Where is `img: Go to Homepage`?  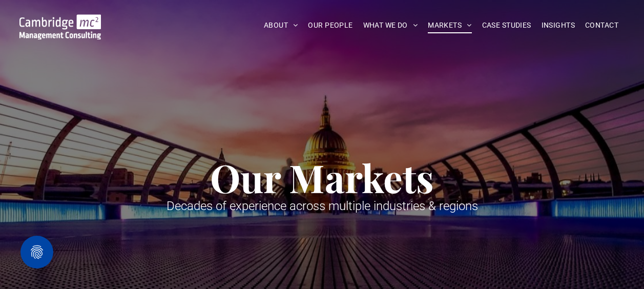 img: Go to Homepage is located at coordinates (61, 27).